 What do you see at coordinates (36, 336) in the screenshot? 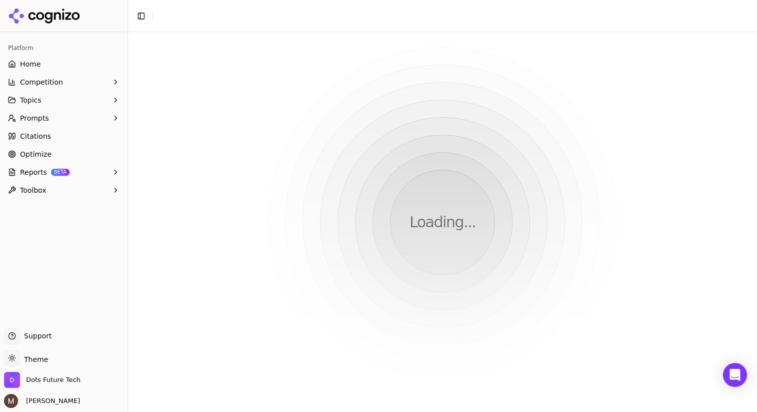
I see `span: Support` at bounding box center [36, 336].